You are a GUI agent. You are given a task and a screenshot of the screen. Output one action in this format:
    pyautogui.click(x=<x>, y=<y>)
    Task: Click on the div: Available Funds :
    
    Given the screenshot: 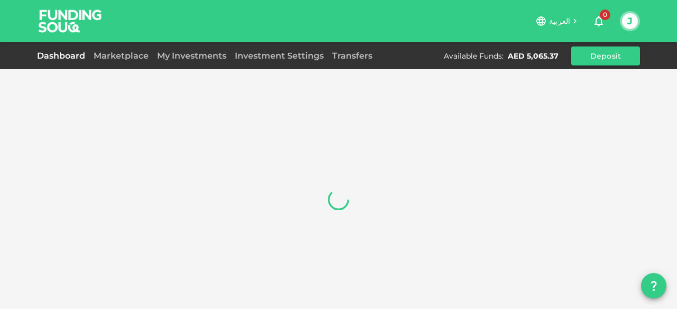 What is the action you would take?
    pyautogui.click(x=473, y=56)
    